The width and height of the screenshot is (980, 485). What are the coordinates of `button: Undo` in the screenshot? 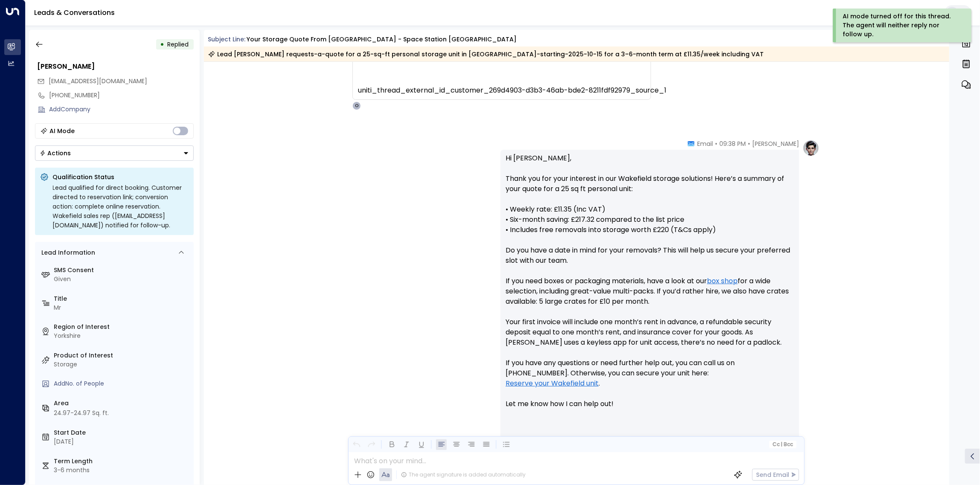 It's located at (356, 444).